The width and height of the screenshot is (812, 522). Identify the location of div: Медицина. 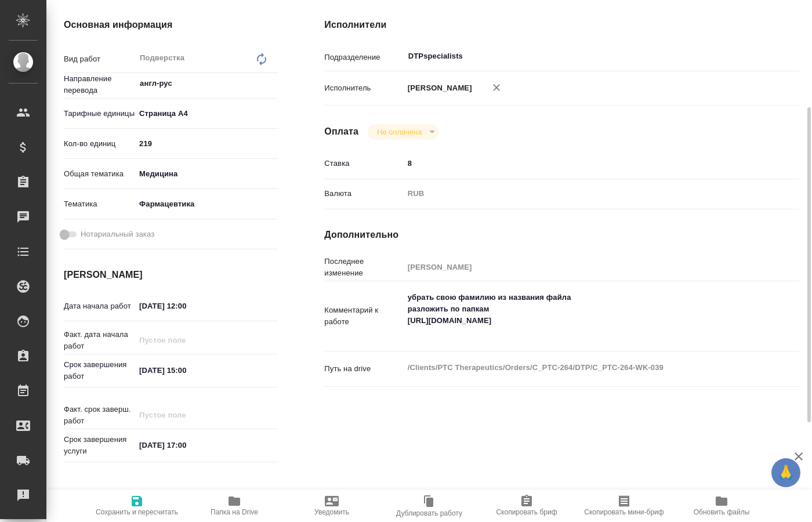
(206, 174).